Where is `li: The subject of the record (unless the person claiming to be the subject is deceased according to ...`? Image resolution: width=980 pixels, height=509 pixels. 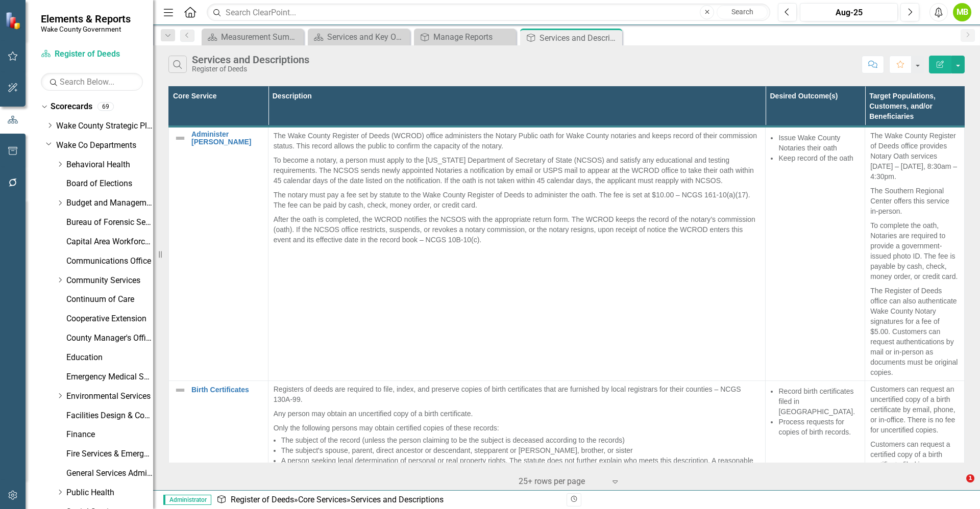 li: The subject of the record (unless the person claiming to be the subject is deceased according to ... is located at coordinates (520, 441).